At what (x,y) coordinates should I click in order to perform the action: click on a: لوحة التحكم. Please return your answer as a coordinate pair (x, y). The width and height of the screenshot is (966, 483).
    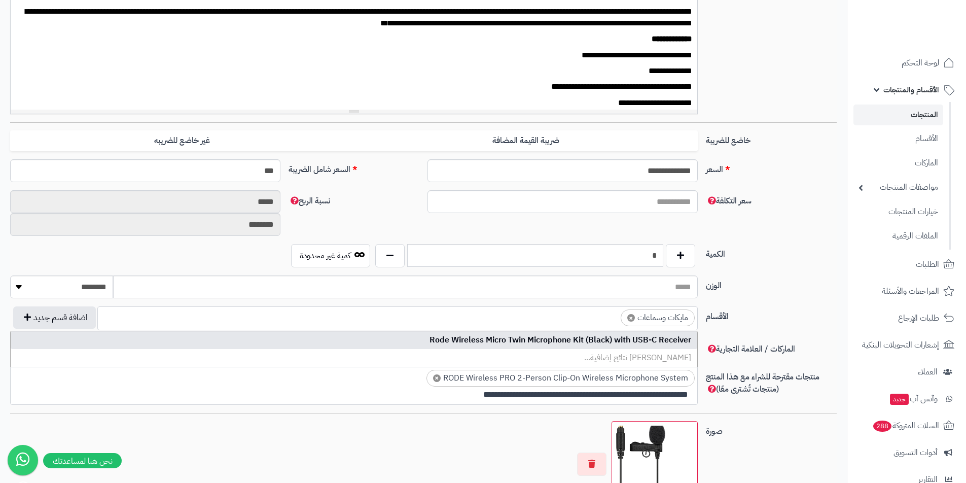
    Looking at the image, I should click on (907, 63).